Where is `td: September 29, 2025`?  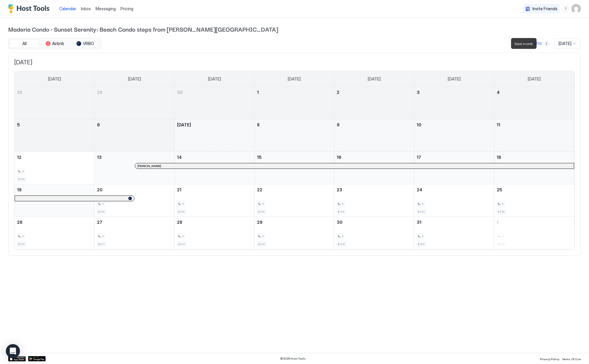
td: September 29, 2025 is located at coordinates (135, 103).